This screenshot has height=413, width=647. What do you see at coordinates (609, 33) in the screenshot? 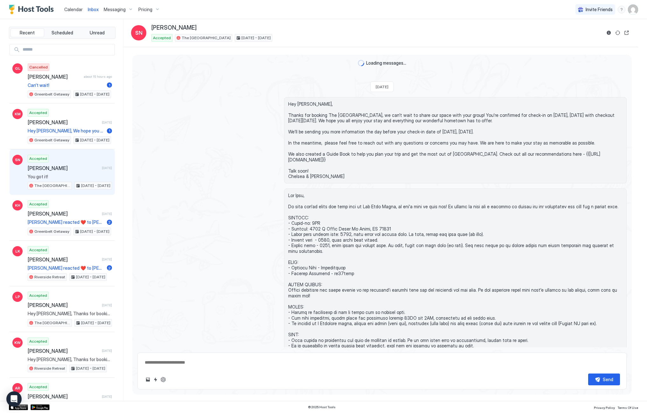
I see `button: Reservation information` at bounding box center [609, 33].